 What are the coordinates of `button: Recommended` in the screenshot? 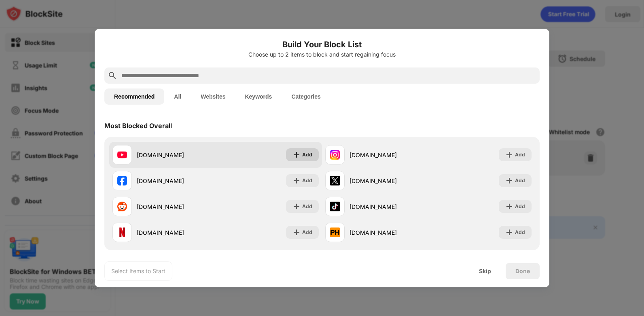 It's located at (134, 97).